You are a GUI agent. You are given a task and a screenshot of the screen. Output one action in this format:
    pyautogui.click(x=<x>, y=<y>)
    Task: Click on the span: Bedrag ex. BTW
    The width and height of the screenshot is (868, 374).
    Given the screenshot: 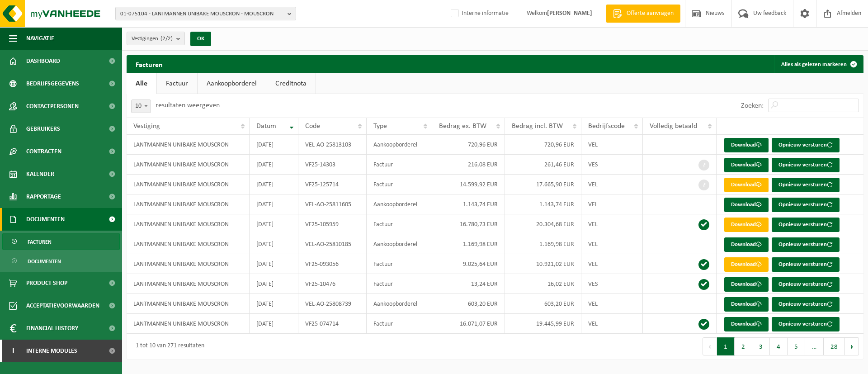 What is the action you would take?
    pyautogui.click(x=463, y=126)
    